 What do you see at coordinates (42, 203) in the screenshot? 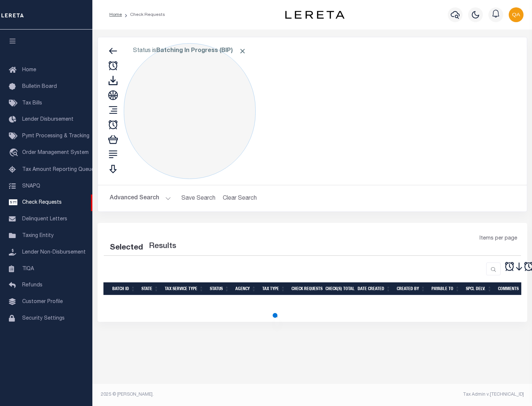
I see `span: Check Requests` at bounding box center [42, 203].